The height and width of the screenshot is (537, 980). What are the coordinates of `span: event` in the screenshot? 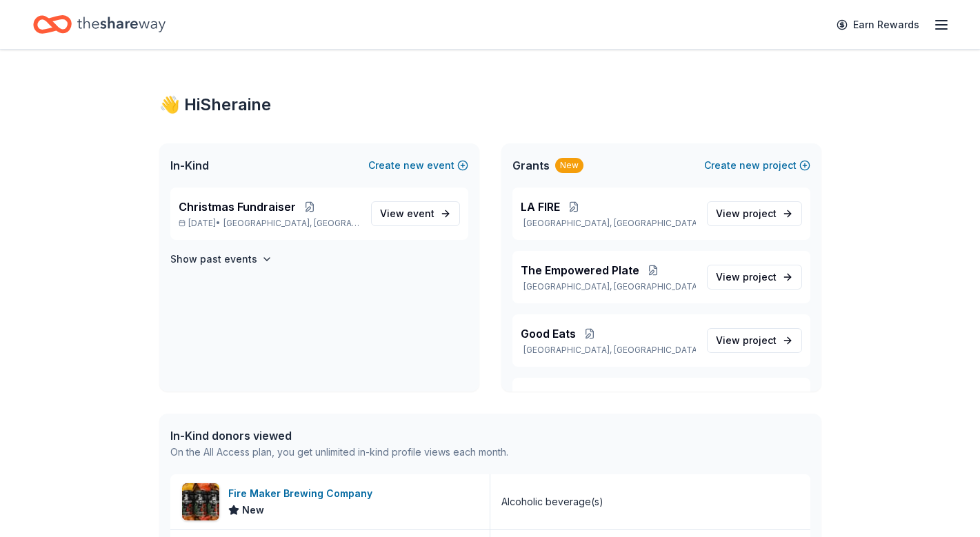 It's located at (421, 213).